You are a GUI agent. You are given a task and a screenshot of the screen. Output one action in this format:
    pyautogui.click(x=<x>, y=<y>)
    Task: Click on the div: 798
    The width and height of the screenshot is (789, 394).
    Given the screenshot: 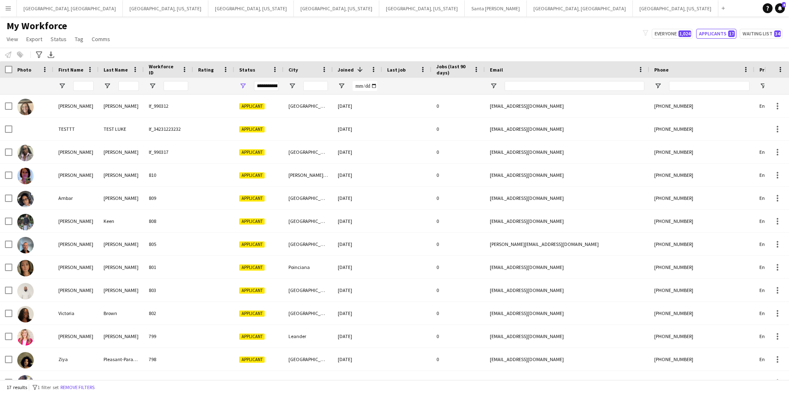 What is the action you would take?
    pyautogui.click(x=168, y=359)
    